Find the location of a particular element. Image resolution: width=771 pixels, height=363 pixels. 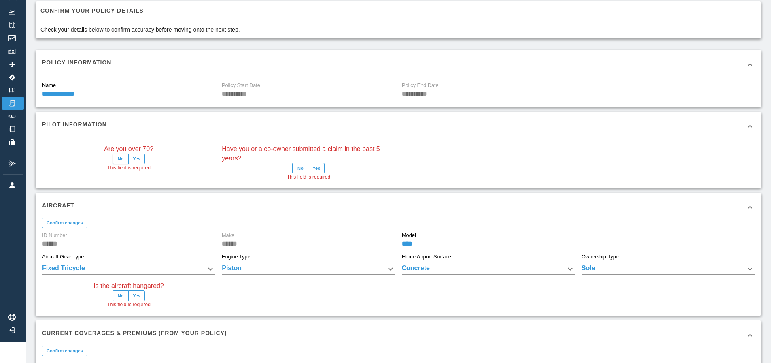

div: Policy Information is located at coordinates (398, 64).